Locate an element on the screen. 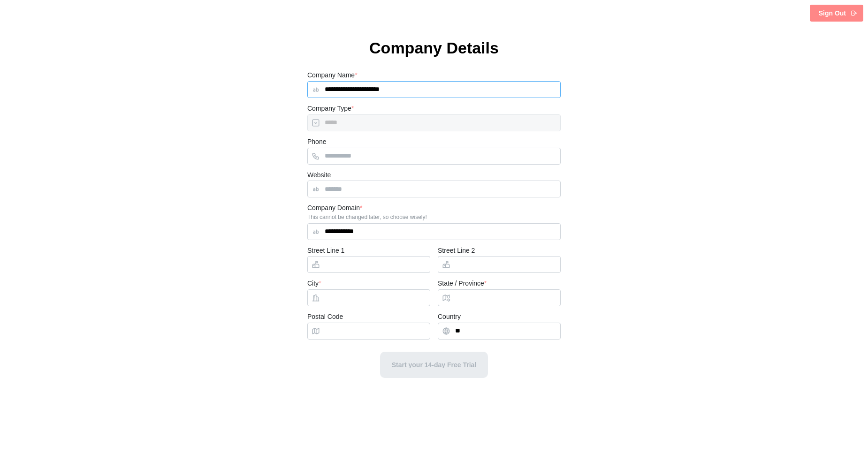 The width and height of the screenshot is (868, 453). label: Phone is located at coordinates (316, 142).